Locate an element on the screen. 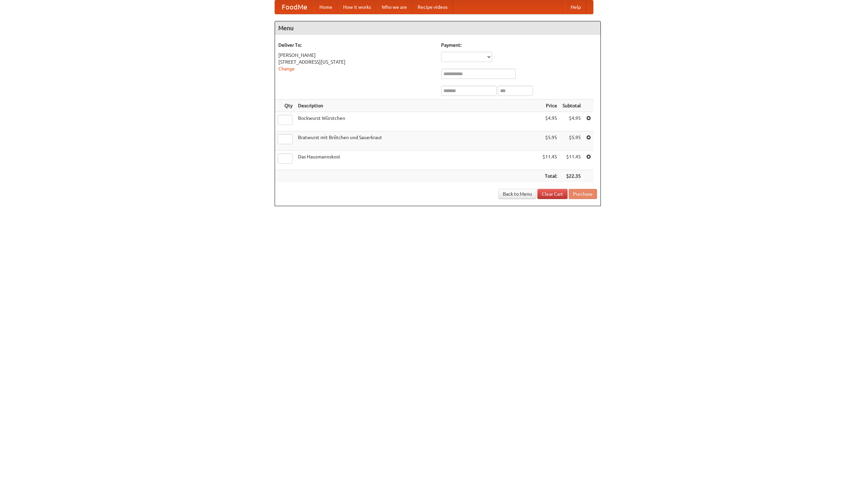 The width and height of the screenshot is (868, 479). th: Subtotal is located at coordinates (571, 106).